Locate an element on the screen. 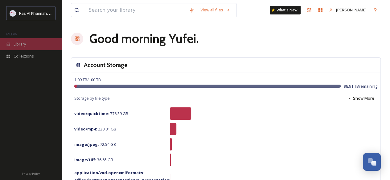  input: Search your library is located at coordinates (136, 10).